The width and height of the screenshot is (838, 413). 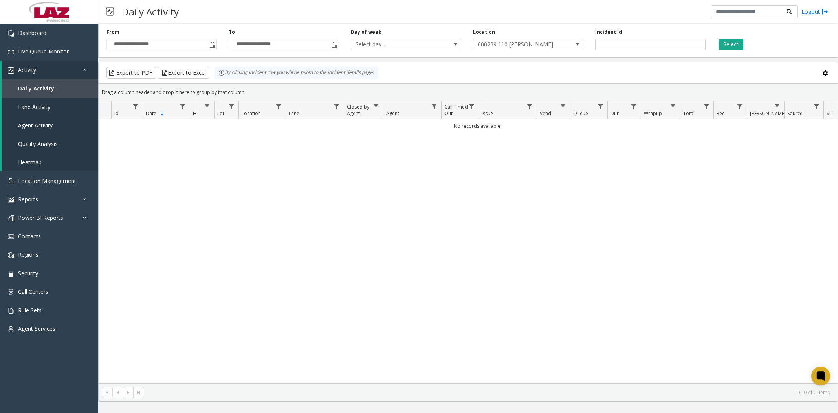 What do you see at coordinates (50, 106) in the screenshot?
I see `a: Lane Activity` at bounding box center [50, 106].